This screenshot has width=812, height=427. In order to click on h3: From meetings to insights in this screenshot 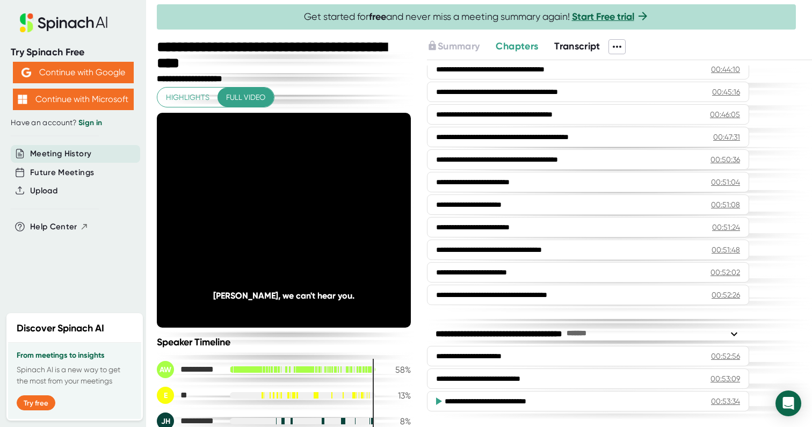, I will do `click(75, 356)`.